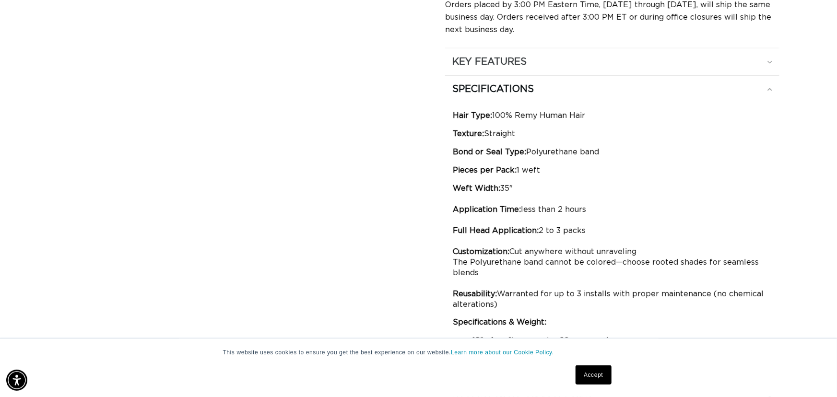  I want to click on strong: Pieces per Pack:, so click(485, 170).